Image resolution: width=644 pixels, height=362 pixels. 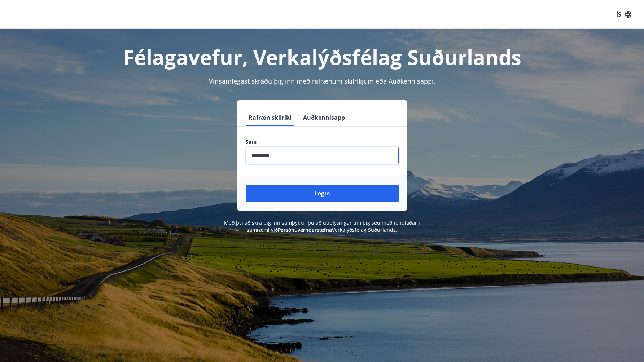 What do you see at coordinates (322, 142) in the screenshot?
I see `label: Sími` at bounding box center [322, 142].